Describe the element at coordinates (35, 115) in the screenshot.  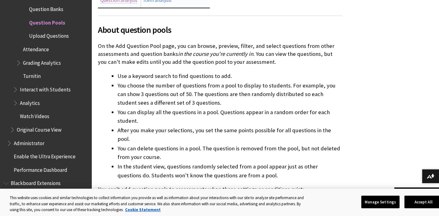
I see `span: Watch Videos` at that location.